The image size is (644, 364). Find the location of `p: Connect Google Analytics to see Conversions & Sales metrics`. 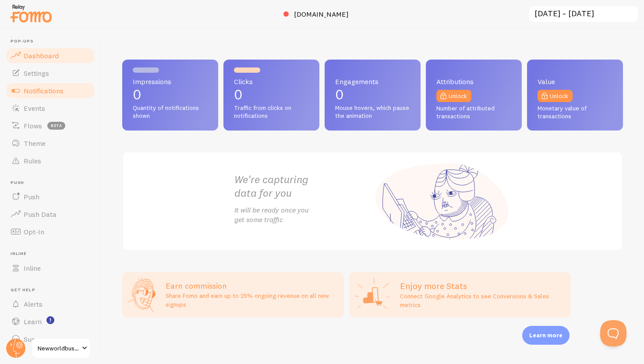

p: Connect Google Analytics to see Conversions & Sales metrics is located at coordinates (483, 300).